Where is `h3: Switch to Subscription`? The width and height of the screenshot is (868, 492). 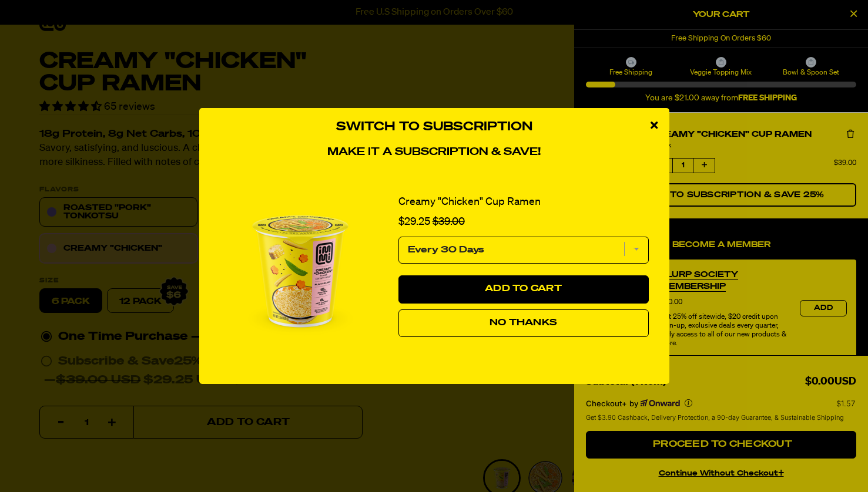 h3: Switch to Subscription is located at coordinates (434, 127).